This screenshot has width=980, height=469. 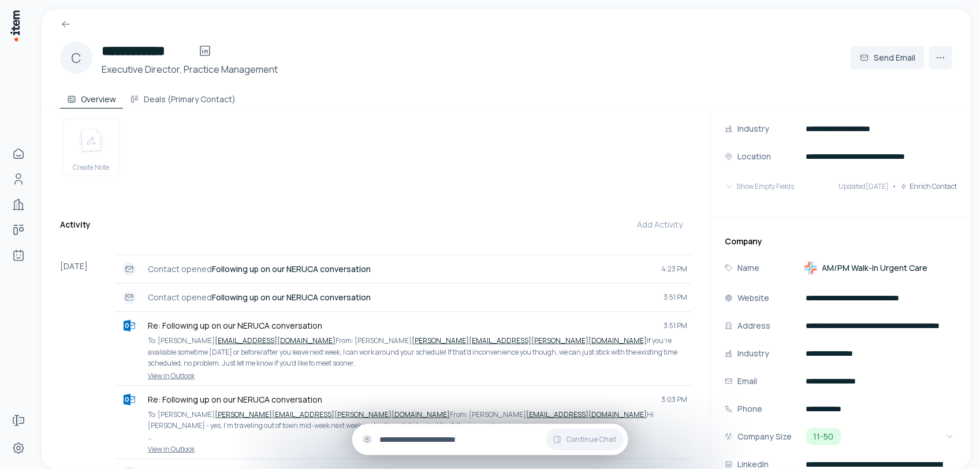 What do you see at coordinates (865, 268) in the screenshot?
I see `a: AM/PM Walk-In Urgent Care` at bounding box center [865, 268].